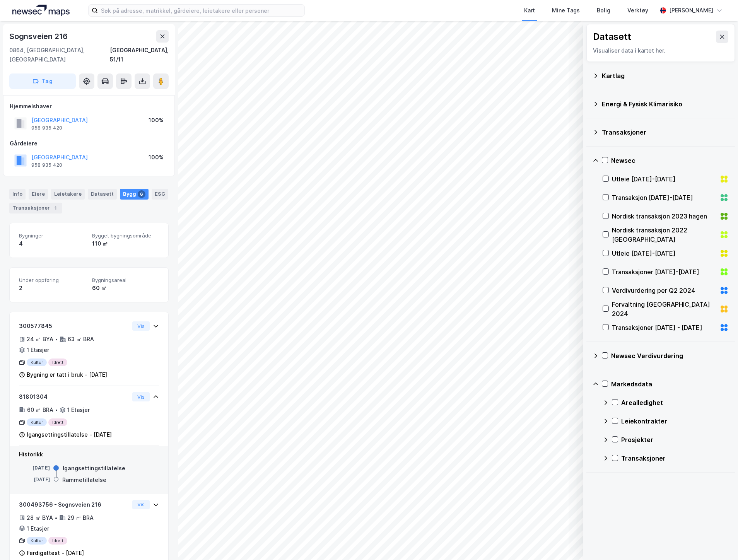 The image size is (738, 560). Describe the element at coordinates (52, 244) in the screenshot. I see `div: 4` at that location.